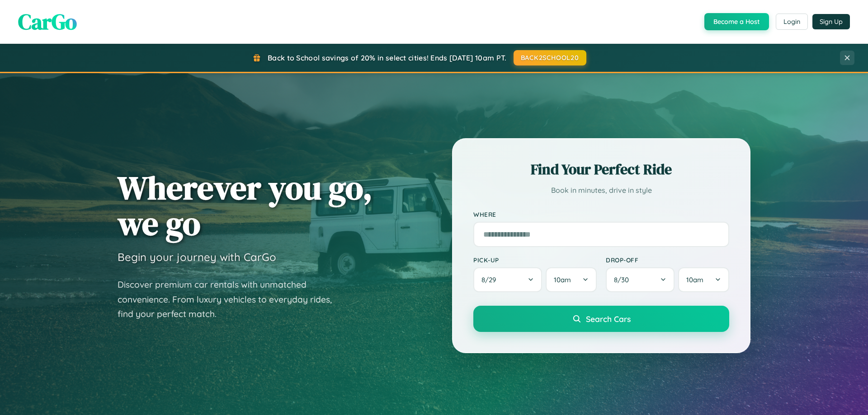  What do you see at coordinates (508, 280) in the screenshot?
I see `button: 8/29` at bounding box center [508, 280].